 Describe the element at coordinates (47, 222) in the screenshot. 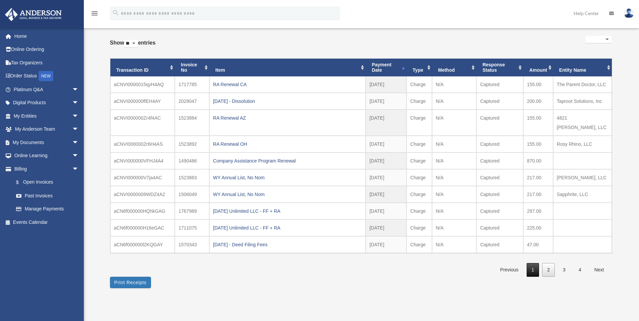

I see `a: Events Calendar` at that location.